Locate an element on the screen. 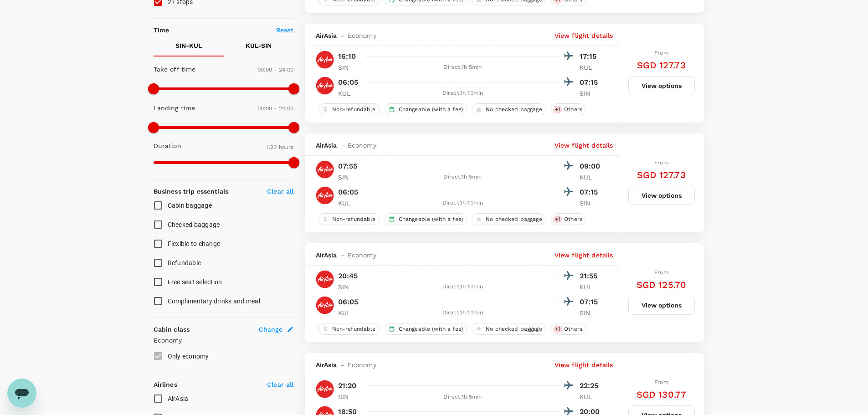  span: Only economy is located at coordinates (188, 356).